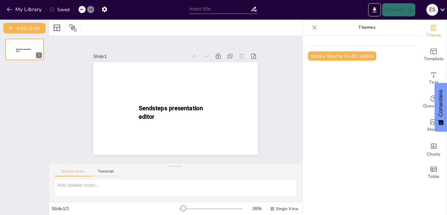  I want to click on div: Add charts and graphs, so click(433, 149).